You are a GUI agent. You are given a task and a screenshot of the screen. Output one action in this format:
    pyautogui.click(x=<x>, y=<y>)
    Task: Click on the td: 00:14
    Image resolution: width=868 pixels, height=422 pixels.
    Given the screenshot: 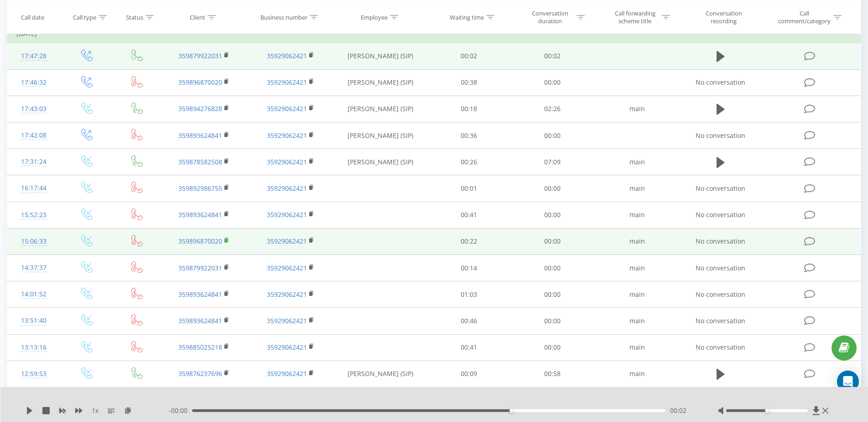 What is the action you would take?
    pyautogui.click(x=469, y=269)
    